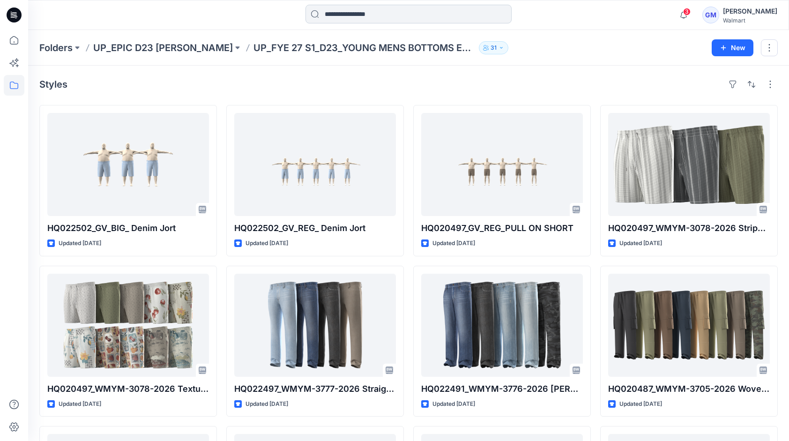  What do you see at coordinates (56, 48) in the screenshot?
I see `p: Folders` at bounding box center [56, 48].